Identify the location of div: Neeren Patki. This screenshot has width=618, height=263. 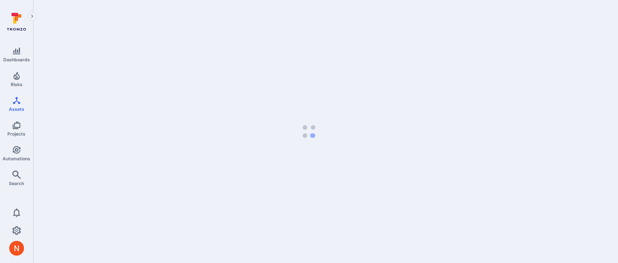
(17, 248).